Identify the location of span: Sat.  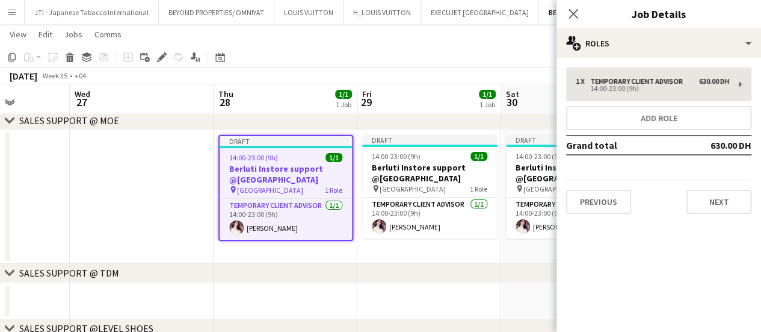
(513, 94).